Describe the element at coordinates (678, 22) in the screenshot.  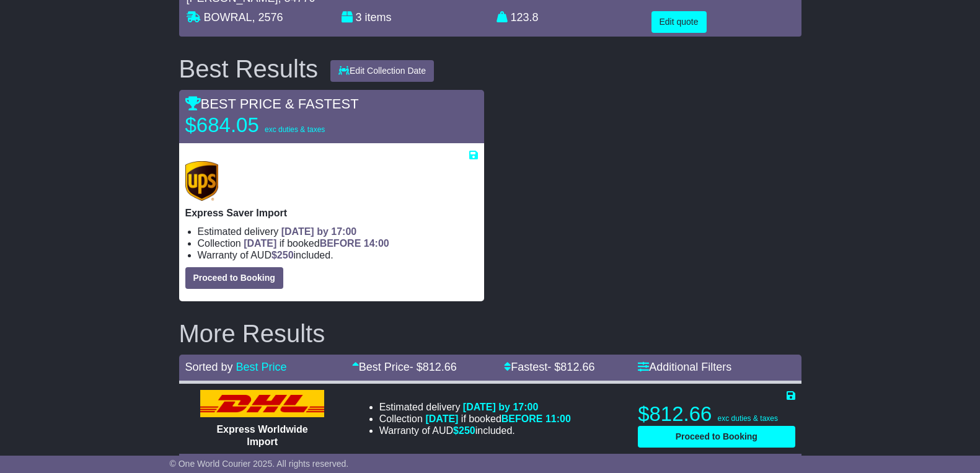
I see `button: Edit quote` at that location.